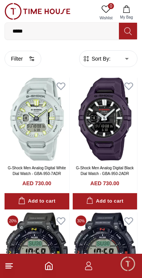  I want to click on div: Chat Widget, so click(128, 264).